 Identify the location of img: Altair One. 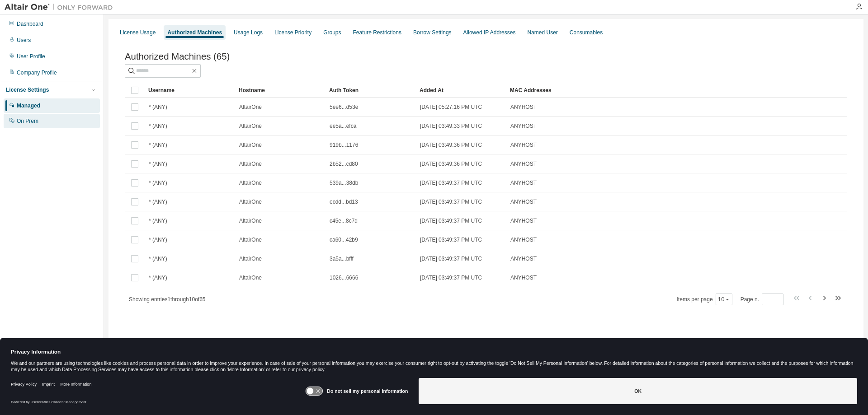
(61, 8).